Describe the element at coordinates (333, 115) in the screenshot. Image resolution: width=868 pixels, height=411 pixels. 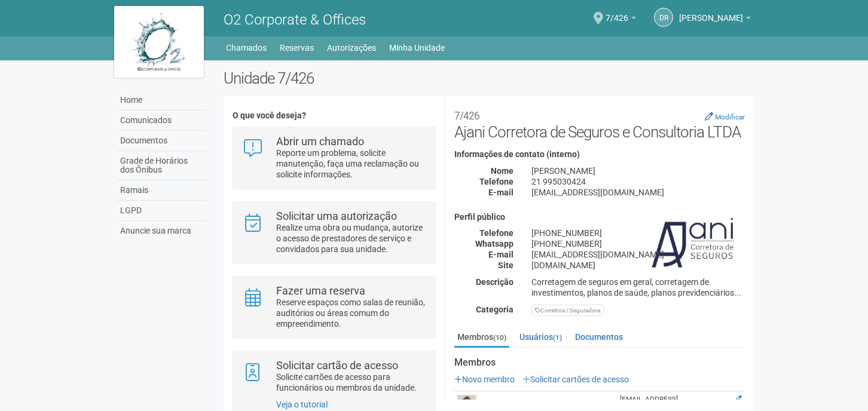
I see `h4: O que você deseja?` at that location.